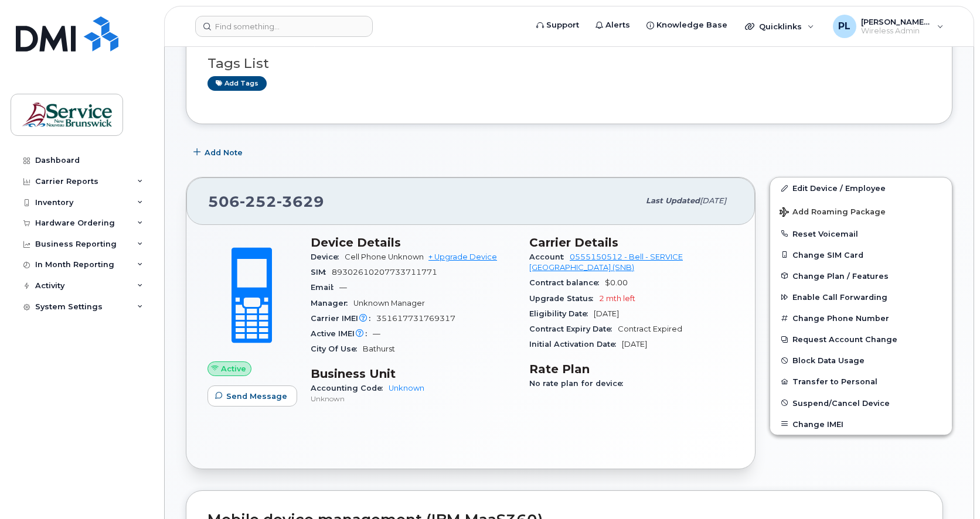 Image resolution: width=980 pixels, height=519 pixels. Describe the element at coordinates (691, 25) in the screenshot. I see `span: Knowledge Base` at that location.